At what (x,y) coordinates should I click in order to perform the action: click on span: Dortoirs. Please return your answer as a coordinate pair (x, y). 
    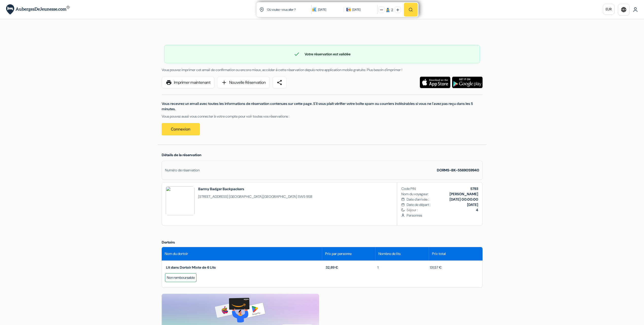
    Looking at the image, I should click on (168, 242).